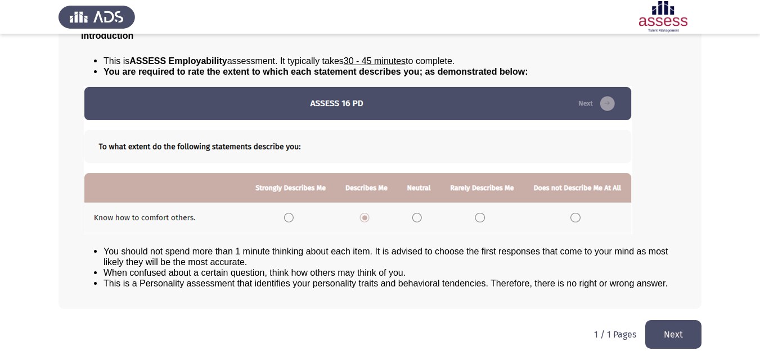  Describe the element at coordinates (663, 17) in the screenshot. I see `img: Assessment logo of ASSESS Employability - EBI` at that location.